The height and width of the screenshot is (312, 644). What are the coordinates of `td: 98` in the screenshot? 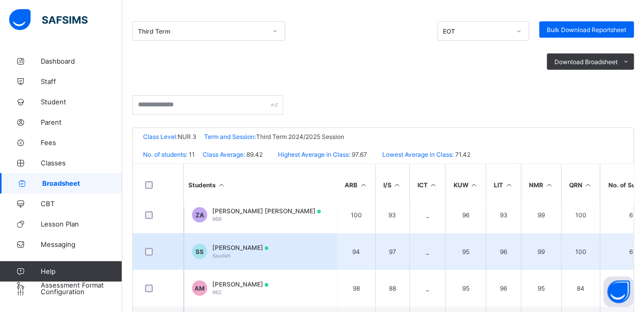 It's located at (356, 288).